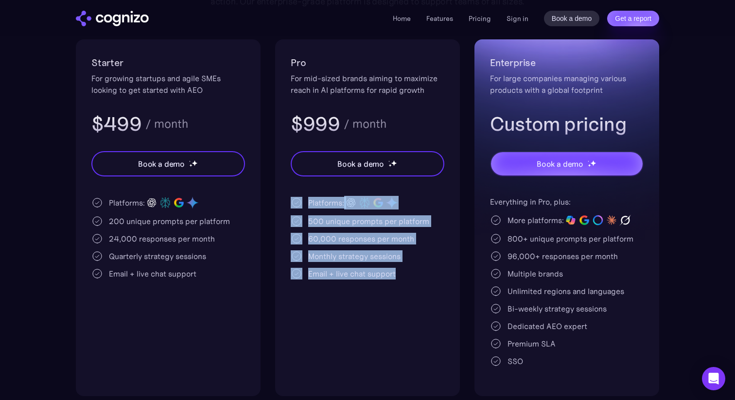 The width and height of the screenshot is (735, 400). Describe the element at coordinates (567, 84) in the screenshot. I see `div: For large companies managing various products with a global footprint` at that location.